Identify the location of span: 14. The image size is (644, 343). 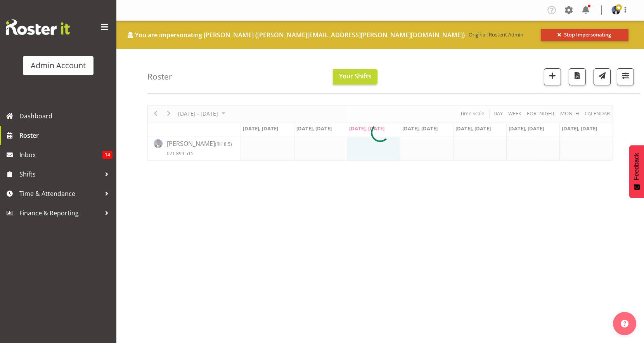
(107, 155).